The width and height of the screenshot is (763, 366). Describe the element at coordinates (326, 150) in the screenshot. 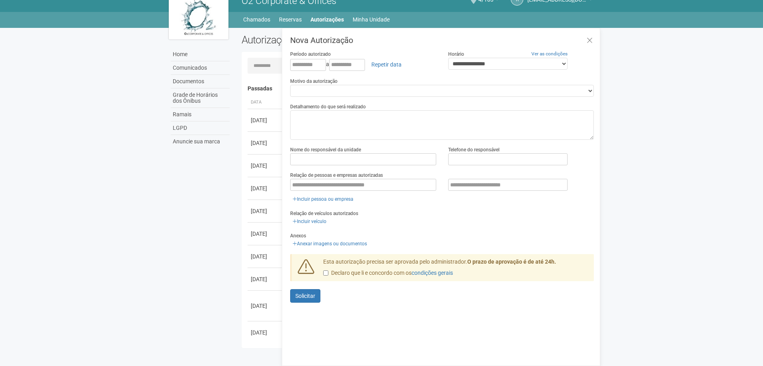

I see `label: Nome do responsável da unidade` at that location.